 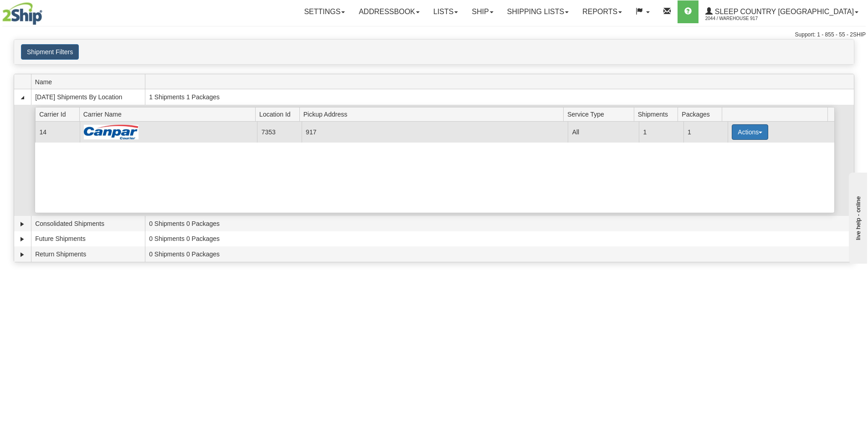 What do you see at coordinates (22, 14) in the screenshot?
I see `img: logo2044.jpg` at bounding box center [22, 14].